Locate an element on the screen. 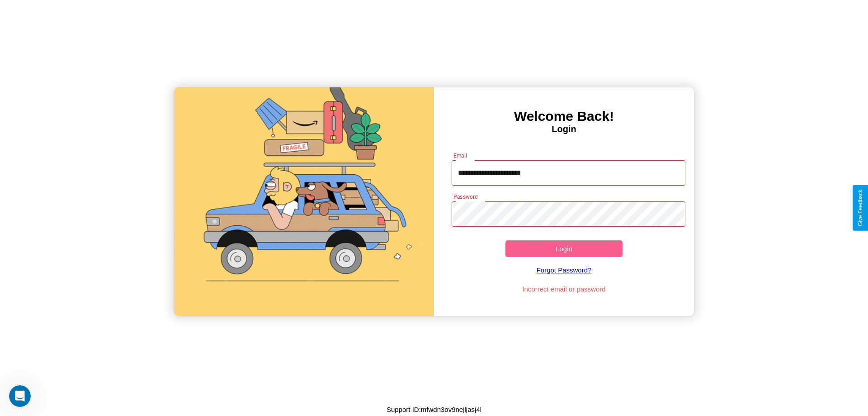 This screenshot has height=416, width=868. p: Incorrect email or password is located at coordinates (564, 288).